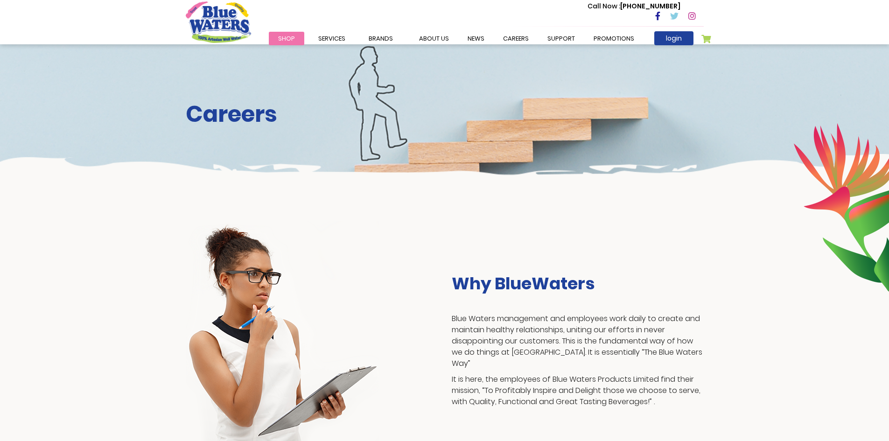 This screenshot has width=889, height=441. What do you see at coordinates (613, 38) in the screenshot?
I see `a: Promotions` at bounding box center [613, 38].